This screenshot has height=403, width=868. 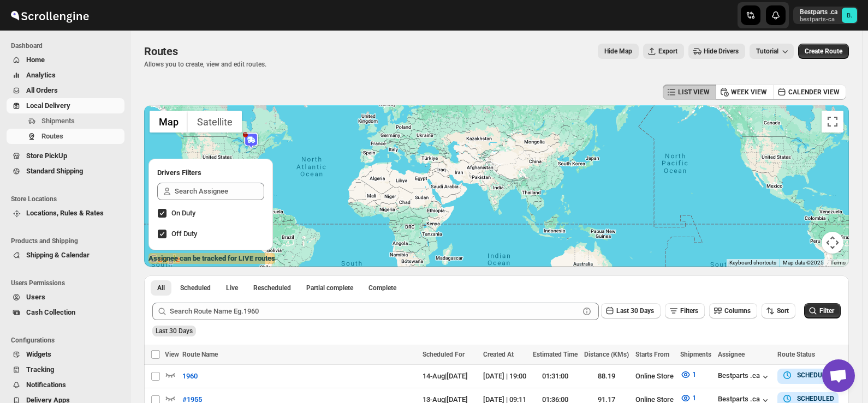 What do you see at coordinates (733, 311) in the screenshot?
I see `button: Columns` at bounding box center [733, 311].